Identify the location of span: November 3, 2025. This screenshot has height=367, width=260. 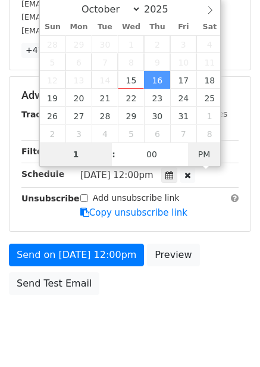
(79, 134).